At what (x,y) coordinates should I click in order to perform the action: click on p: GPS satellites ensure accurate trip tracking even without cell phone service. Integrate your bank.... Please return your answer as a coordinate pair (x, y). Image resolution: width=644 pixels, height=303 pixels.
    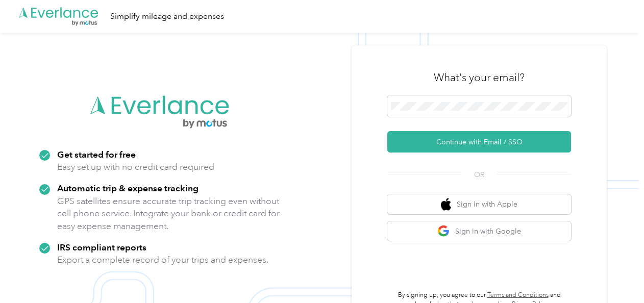
    Looking at the image, I should click on (168, 214).